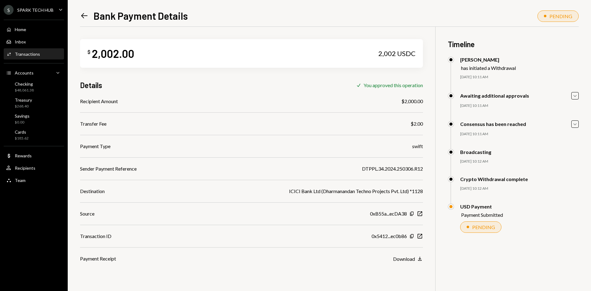 Image resolution: width=591 pixels, height=291 pixels. What do you see at coordinates (99, 101) in the screenshot?
I see `div: Recipient Amount` at bounding box center [99, 101].